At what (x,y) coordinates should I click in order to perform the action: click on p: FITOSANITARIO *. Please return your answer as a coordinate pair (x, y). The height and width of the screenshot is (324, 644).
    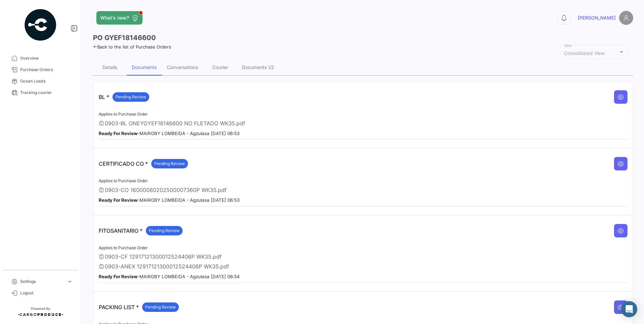
    Looking at the image, I should click on (141, 231).